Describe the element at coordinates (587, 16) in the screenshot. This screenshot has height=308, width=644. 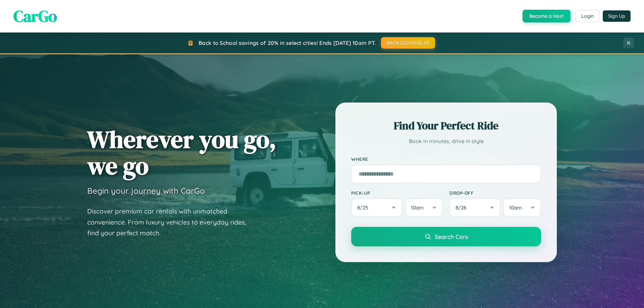
I see `button: Login` at that location.